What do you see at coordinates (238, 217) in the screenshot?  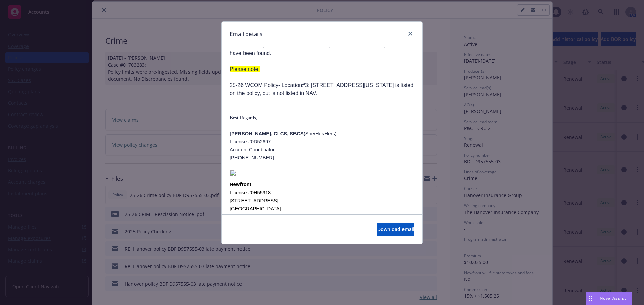 I see `span: View our` at bounding box center [238, 217].